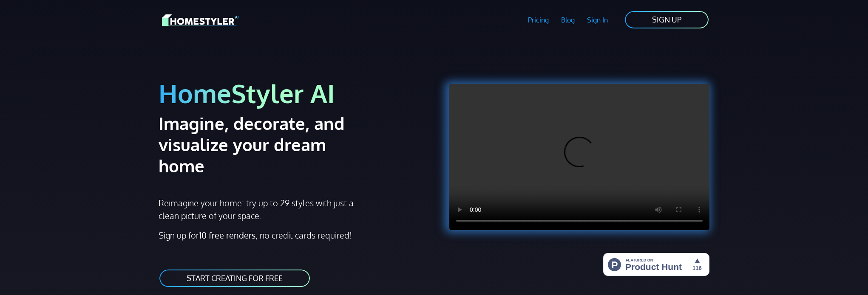 This screenshot has width=868, height=295. I want to click on strong: 10 free renders, so click(227, 235).